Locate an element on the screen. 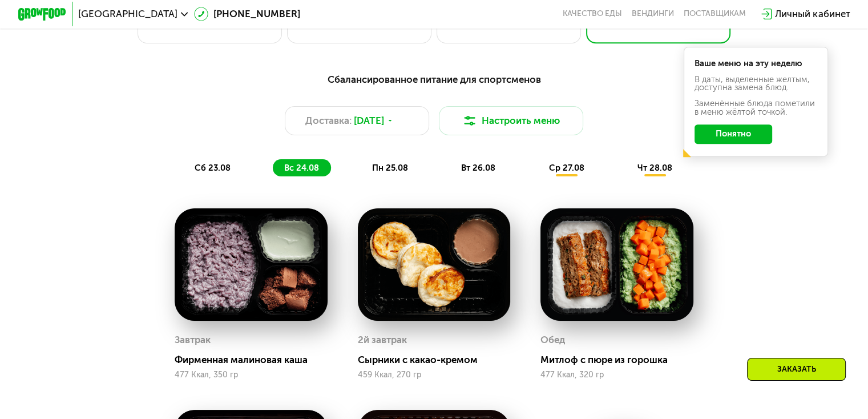 This screenshot has height=419, width=868. span: чт 28.08 is located at coordinates (655, 168).